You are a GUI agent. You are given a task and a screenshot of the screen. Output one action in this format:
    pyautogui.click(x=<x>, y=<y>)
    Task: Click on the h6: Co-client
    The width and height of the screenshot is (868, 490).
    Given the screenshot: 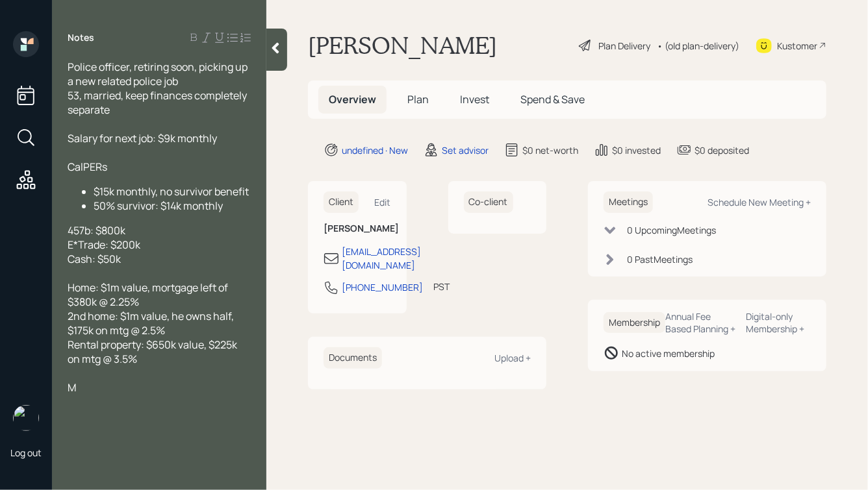 What is the action you would take?
    pyautogui.click(x=488, y=202)
    